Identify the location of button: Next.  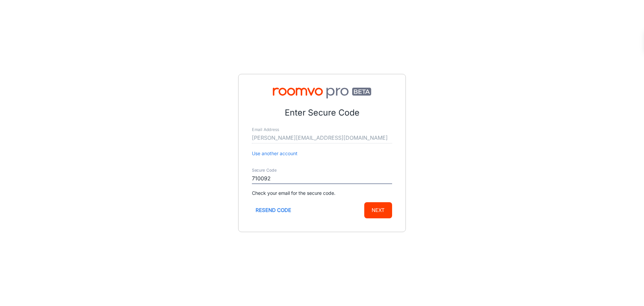
(378, 210).